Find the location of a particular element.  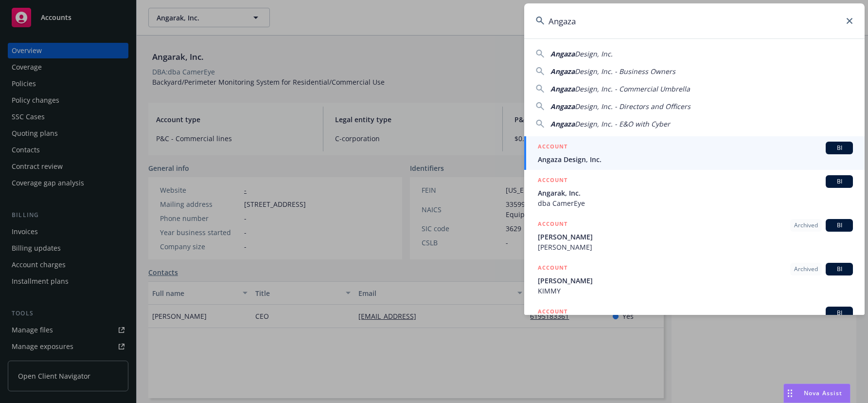

span: Design, Inc. - E&O with Cyber is located at coordinates (623, 124).